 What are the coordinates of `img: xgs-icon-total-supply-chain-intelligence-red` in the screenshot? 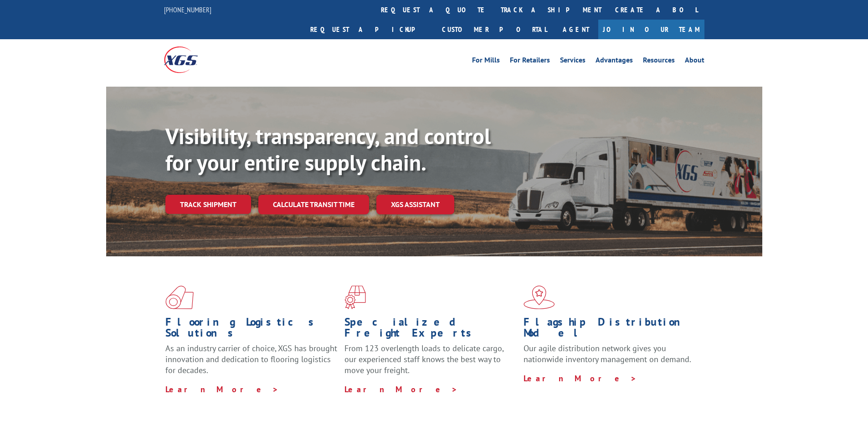 It's located at (180, 297).